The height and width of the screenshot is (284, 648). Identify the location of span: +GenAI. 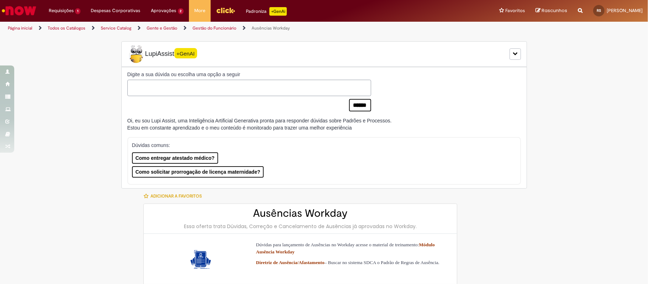
(186, 53).